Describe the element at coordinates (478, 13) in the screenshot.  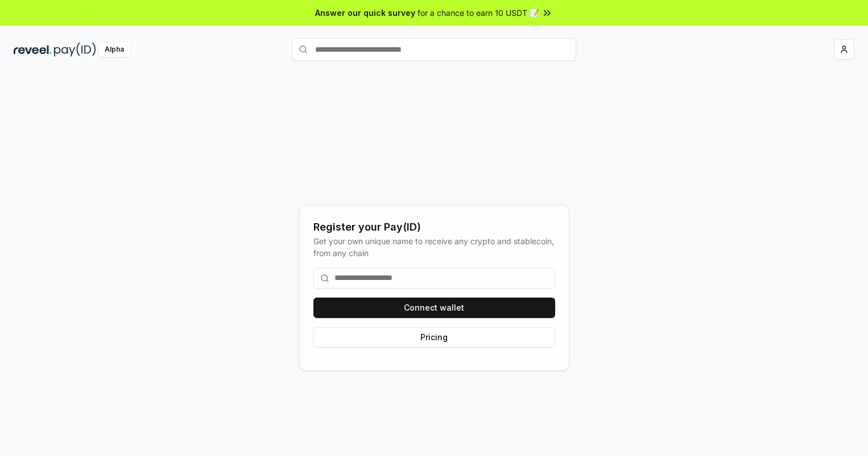
I see `span: for a chance to earn 10 USDT 📝` at that location.